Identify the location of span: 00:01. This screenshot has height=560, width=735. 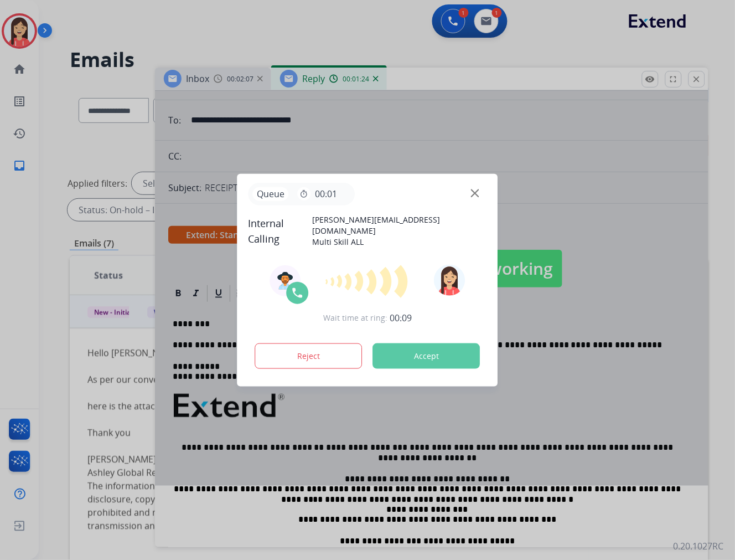
(326, 194).